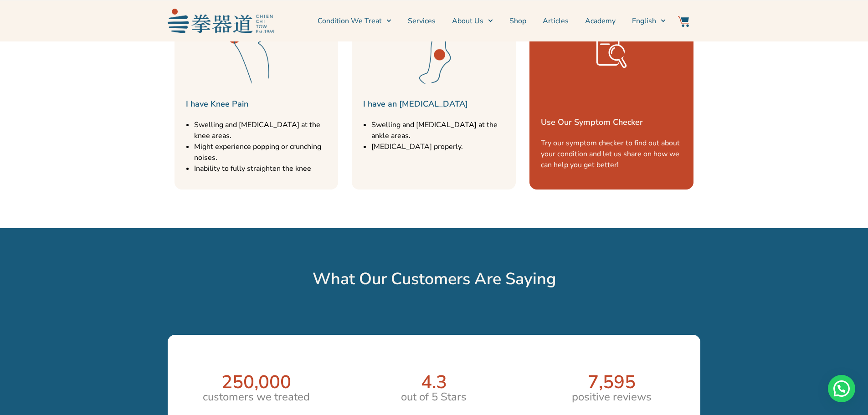 This screenshot has height=415, width=868. Describe the element at coordinates (264, 152) in the screenshot. I see `li: Might experience popping or crunching noises.` at that location.